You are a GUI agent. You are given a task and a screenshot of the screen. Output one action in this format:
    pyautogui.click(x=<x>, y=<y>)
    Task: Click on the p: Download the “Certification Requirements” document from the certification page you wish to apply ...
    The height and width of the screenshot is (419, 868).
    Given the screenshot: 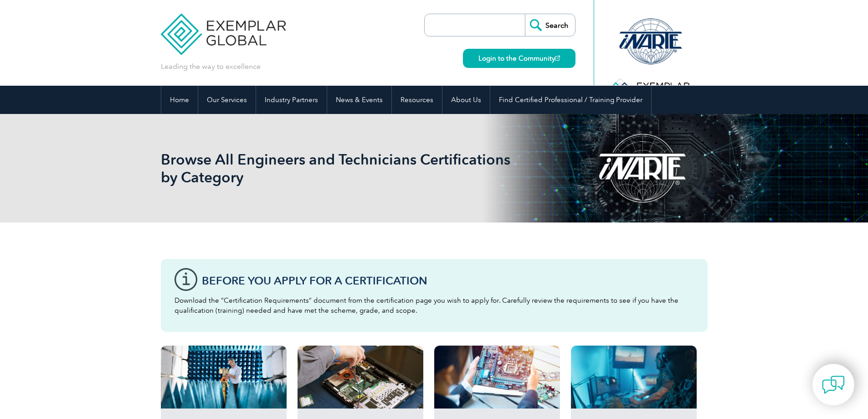 What is the action you would take?
    pyautogui.click(x=434, y=305)
    